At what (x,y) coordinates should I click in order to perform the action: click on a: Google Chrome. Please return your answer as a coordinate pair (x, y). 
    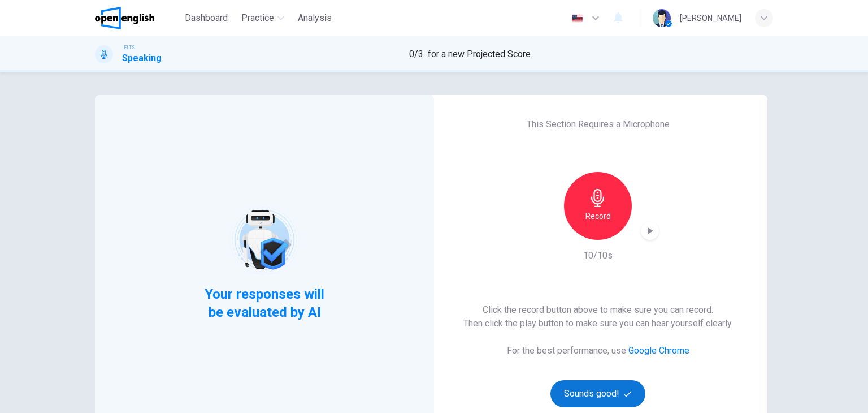
    Looking at the image, I should click on (659, 350).